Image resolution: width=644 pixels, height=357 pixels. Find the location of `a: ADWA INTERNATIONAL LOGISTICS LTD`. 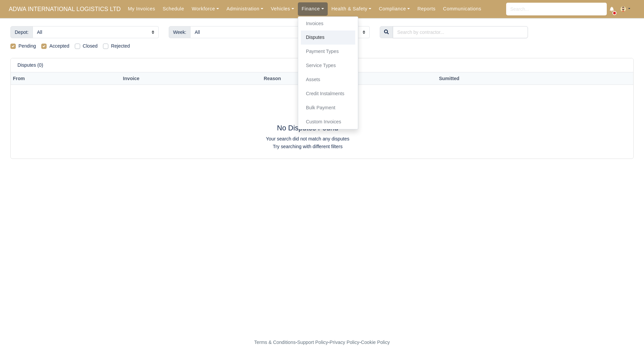

a: ADWA INTERNATIONAL LOGISTICS LTD is located at coordinates (64, 9).